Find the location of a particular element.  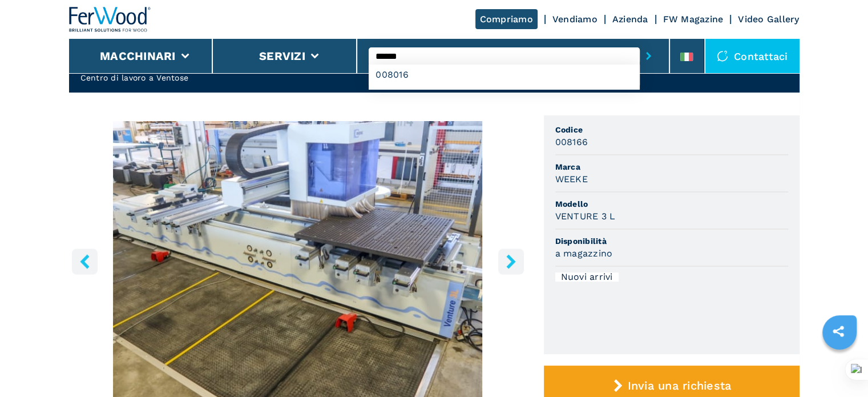

img: Ferwood is located at coordinates (110, 19).